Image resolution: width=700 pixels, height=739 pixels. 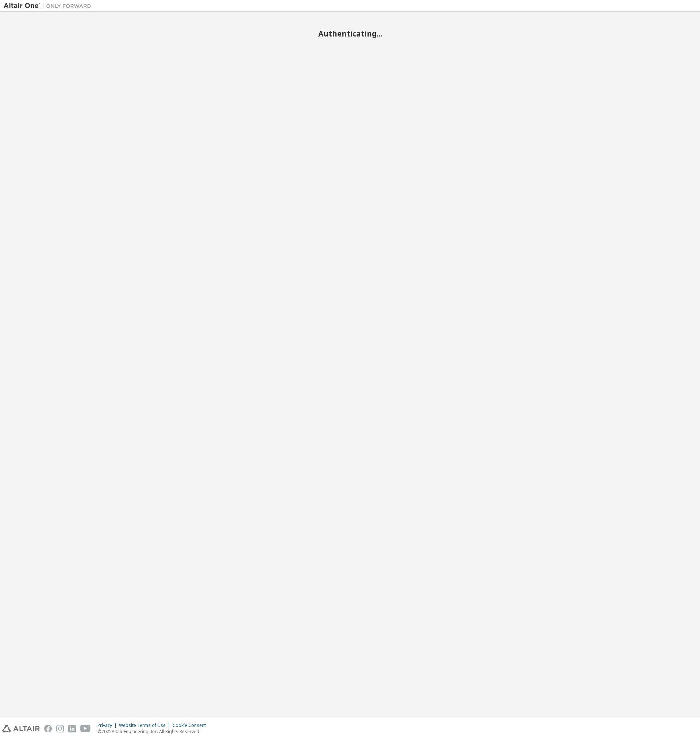 I want to click on img: facebook.svg, so click(x=48, y=729).